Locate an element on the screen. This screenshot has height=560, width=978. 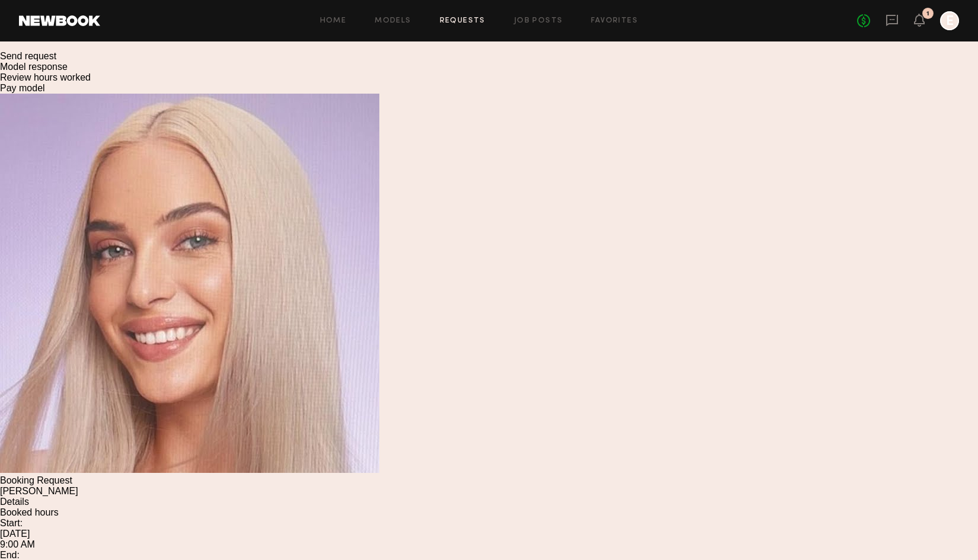
a: E is located at coordinates (949, 21).